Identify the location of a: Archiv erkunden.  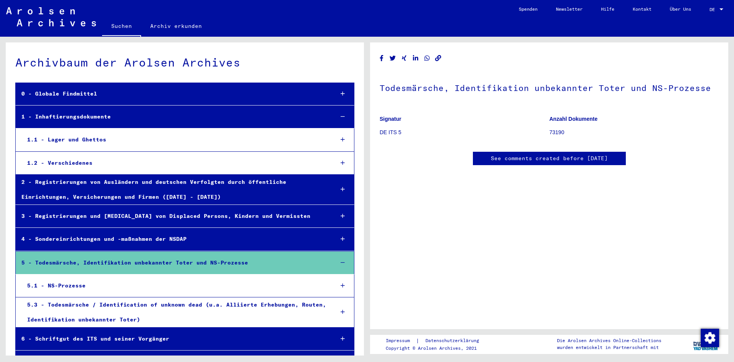
(176, 26).